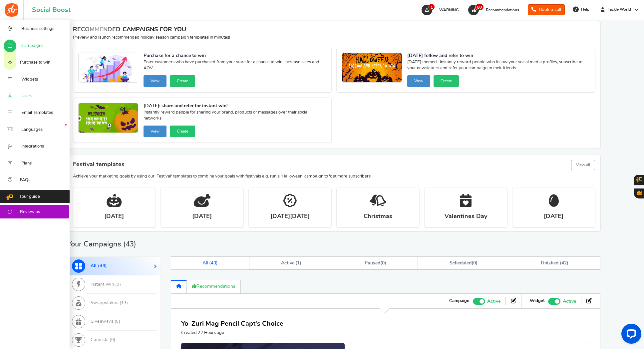  What do you see at coordinates (25, 180) in the screenshot?
I see `span: FAQs` at bounding box center [25, 180].